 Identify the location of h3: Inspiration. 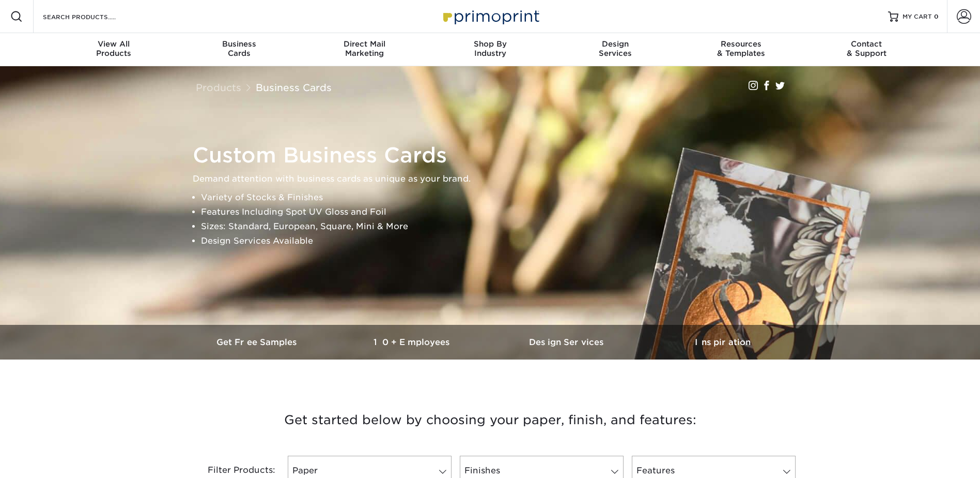
(723, 342).